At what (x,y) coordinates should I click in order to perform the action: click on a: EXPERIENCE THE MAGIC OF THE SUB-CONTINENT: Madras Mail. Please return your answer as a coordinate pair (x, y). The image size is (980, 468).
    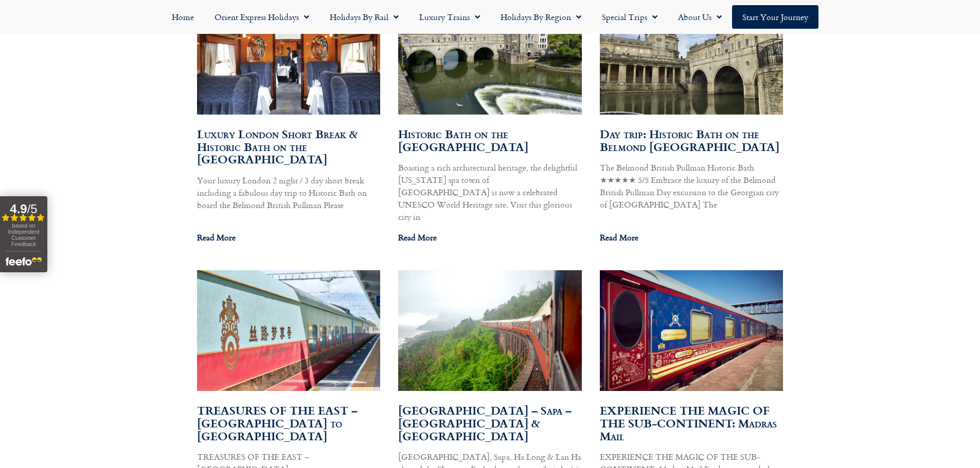
    Looking at the image, I should click on (688, 423).